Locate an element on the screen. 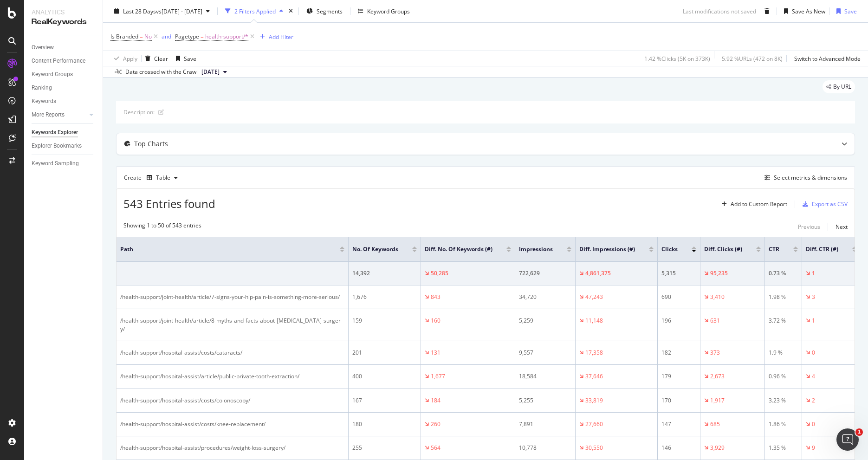 This screenshot has width=868, height=460. span: Diff. No. of Keywords (#) is located at coordinates (458, 249).